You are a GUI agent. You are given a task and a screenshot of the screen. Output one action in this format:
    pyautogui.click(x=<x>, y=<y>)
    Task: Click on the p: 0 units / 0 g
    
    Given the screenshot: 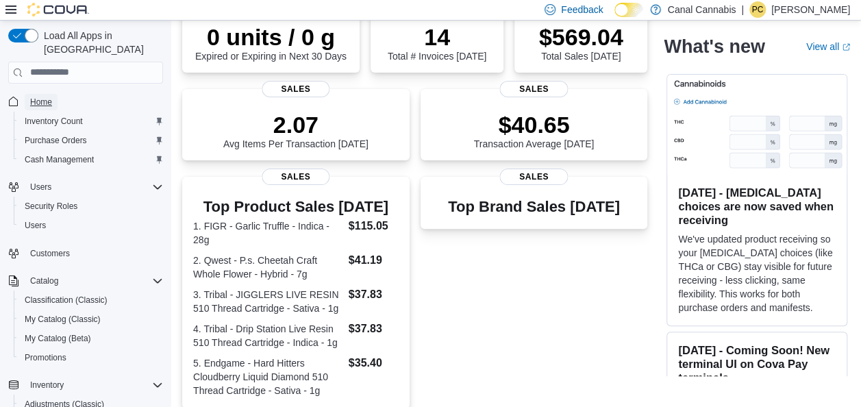 What is the action you would take?
    pyautogui.click(x=271, y=37)
    